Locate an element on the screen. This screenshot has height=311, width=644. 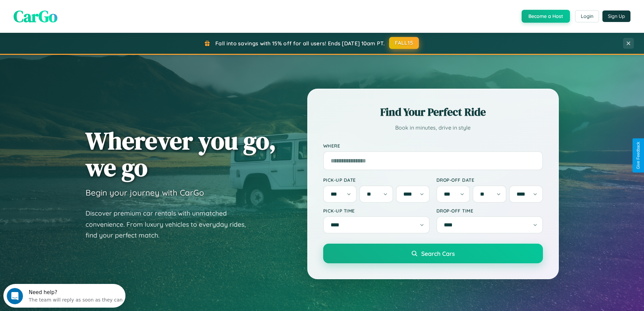
label: Drop-off Date is located at coordinates (489, 180).